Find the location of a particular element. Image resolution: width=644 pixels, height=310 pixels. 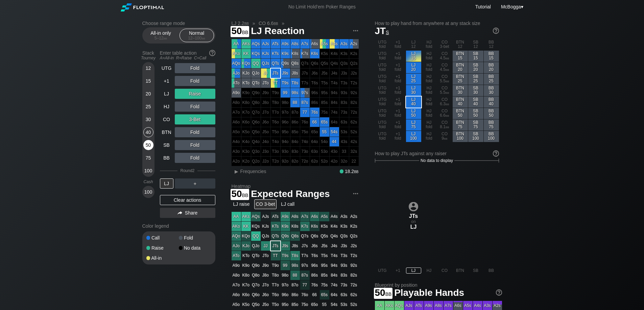

img: icon-avatar.b40e07d9.svg is located at coordinates (414, 207).